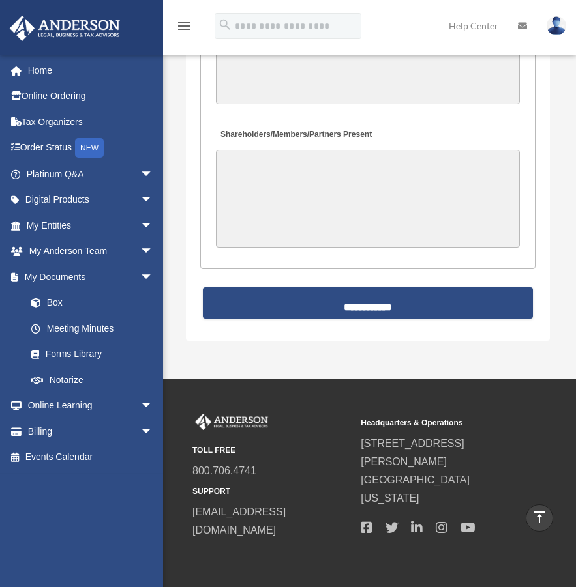 The image size is (576, 587). I want to click on a: Events Calendar, so click(91, 458).